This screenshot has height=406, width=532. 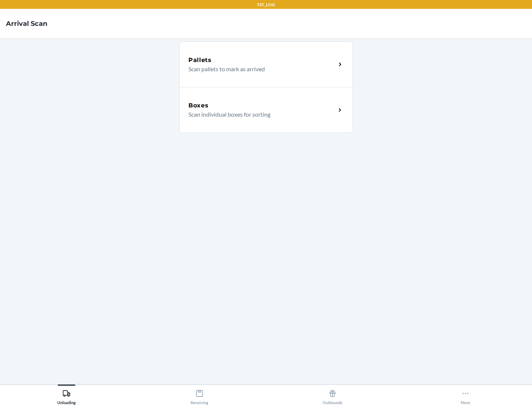 I want to click on h5: Pallets, so click(x=200, y=60).